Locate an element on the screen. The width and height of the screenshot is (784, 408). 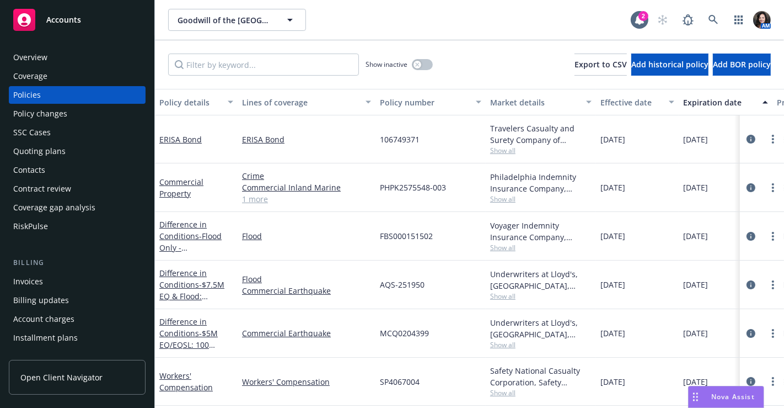
div: Travelers Casualty and Surety Company of America, Travelers Insurance is located at coordinates (541, 134).